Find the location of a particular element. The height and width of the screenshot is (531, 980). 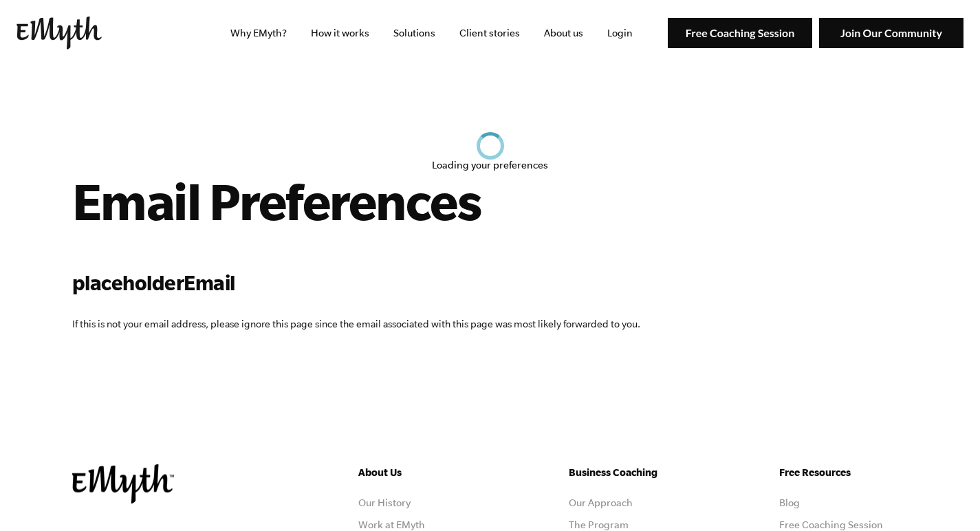

a: The Program is located at coordinates (599, 524).